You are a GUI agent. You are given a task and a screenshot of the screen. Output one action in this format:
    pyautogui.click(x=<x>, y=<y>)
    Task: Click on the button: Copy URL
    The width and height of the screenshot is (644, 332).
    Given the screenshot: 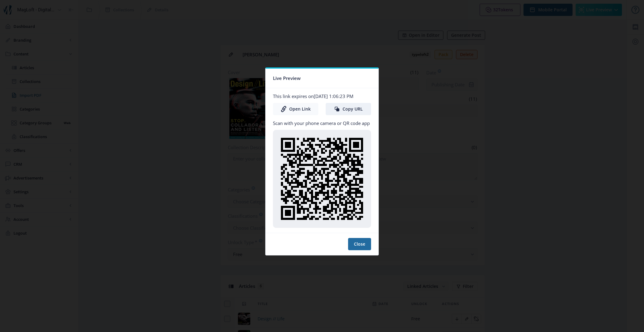 What is the action you would take?
    pyautogui.click(x=348, y=109)
    